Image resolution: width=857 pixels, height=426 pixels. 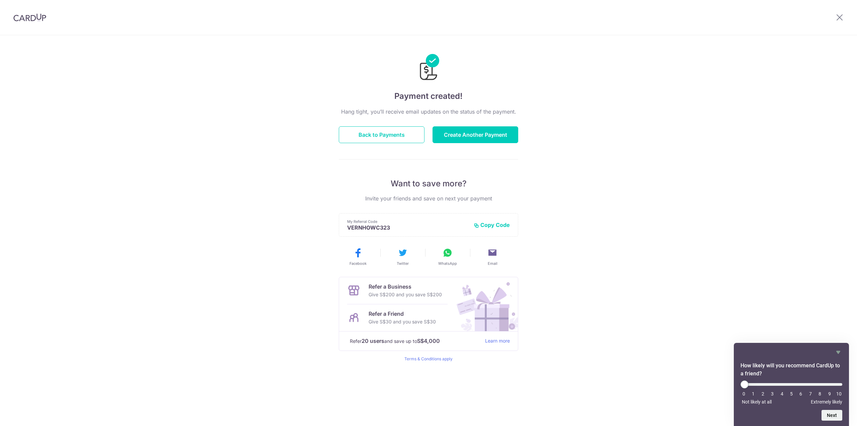 What do you see at coordinates (484, 304) in the screenshot?
I see `img: Refer` at bounding box center [484, 304].